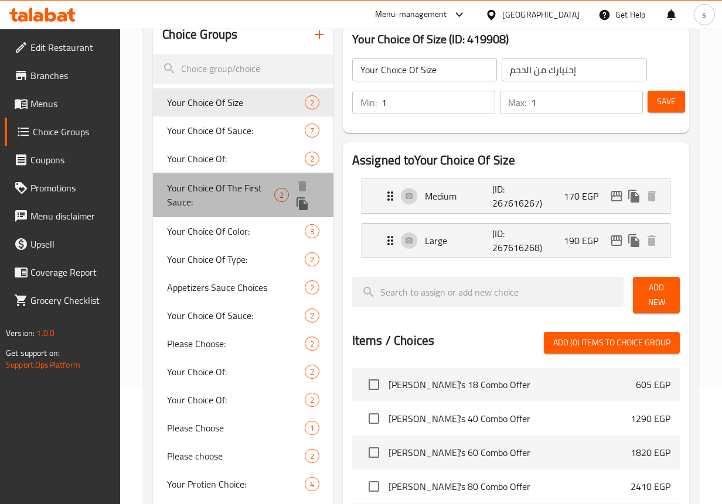  I want to click on a: Edit Restaurant, so click(63, 47).